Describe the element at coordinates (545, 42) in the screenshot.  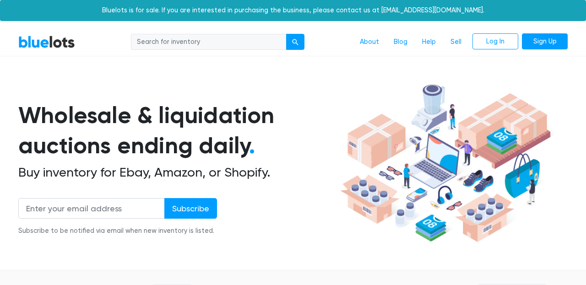
I see `a: Sign Up` at that location.